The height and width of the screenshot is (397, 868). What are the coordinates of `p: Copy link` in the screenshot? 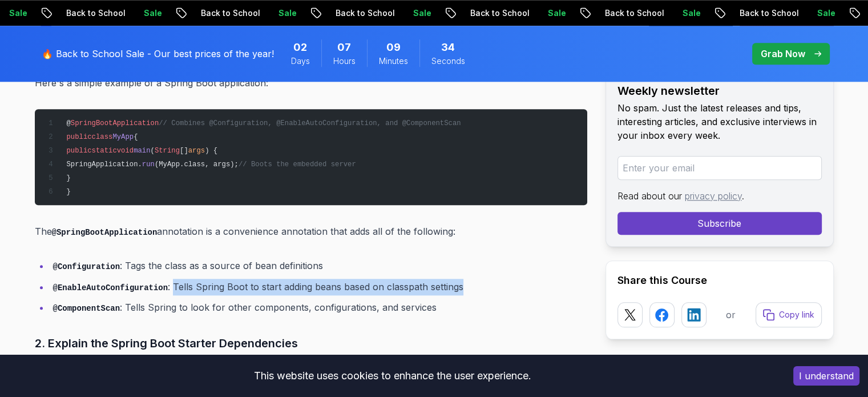 It's located at (797, 314).